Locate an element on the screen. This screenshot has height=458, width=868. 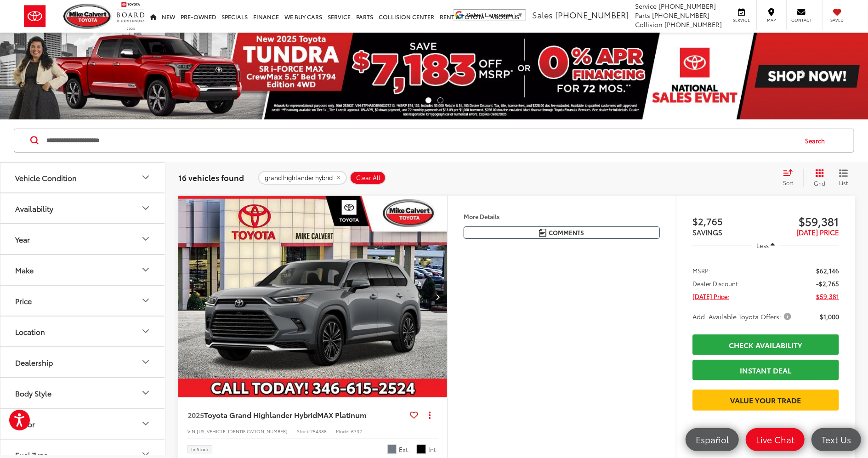
span: Collision is located at coordinates (649, 24).